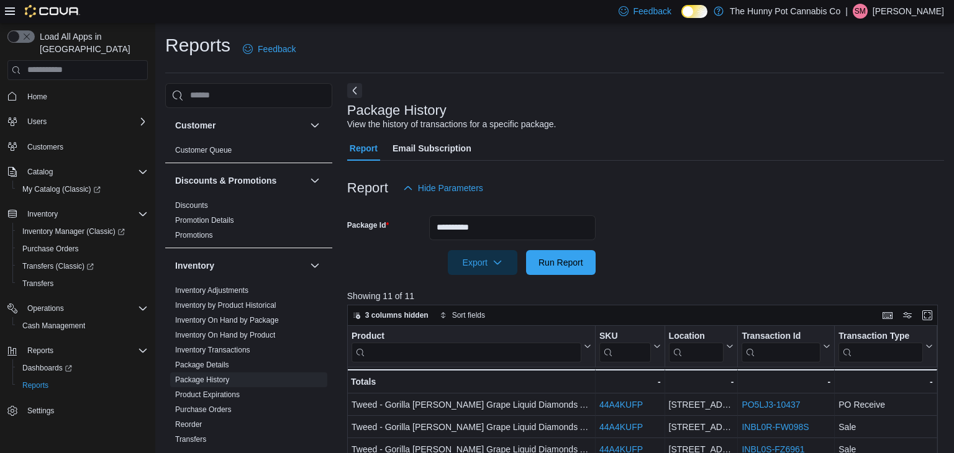 This screenshot has height=453, width=954. What do you see at coordinates (85, 309) in the screenshot?
I see `span: Operations` at bounding box center [85, 309].